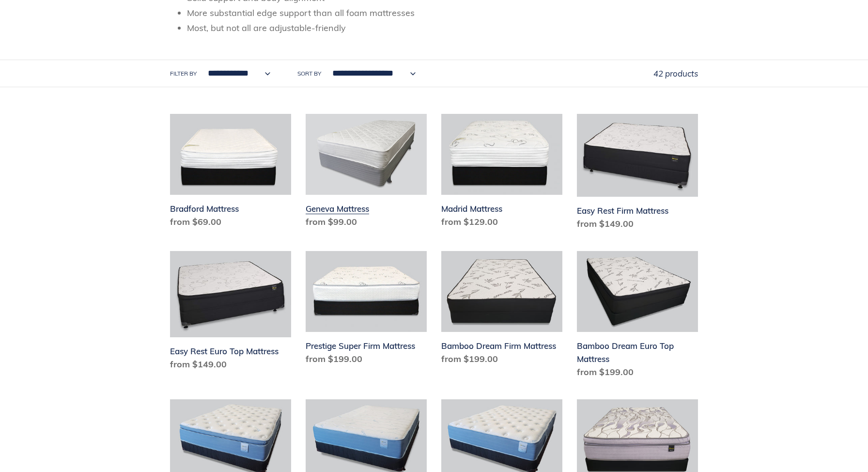  I want to click on span: 42 products, so click(676, 73).